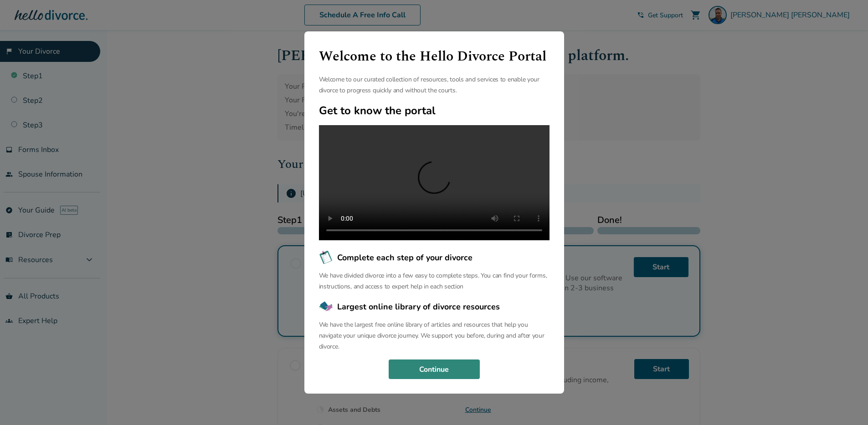 Image resolution: width=868 pixels, height=425 pixels. Describe the element at coordinates (434, 85) in the screenshot. I see `p: Welcome to our curated collection of resources, tools and services to enable your divorce to prog...` at that location.